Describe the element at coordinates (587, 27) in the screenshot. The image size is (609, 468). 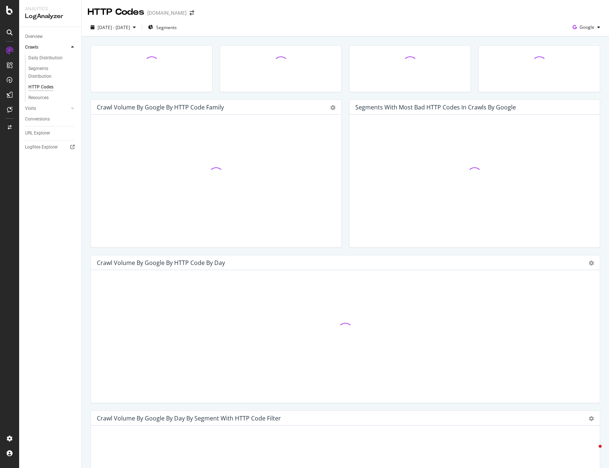
I see `button: Google` at that location.